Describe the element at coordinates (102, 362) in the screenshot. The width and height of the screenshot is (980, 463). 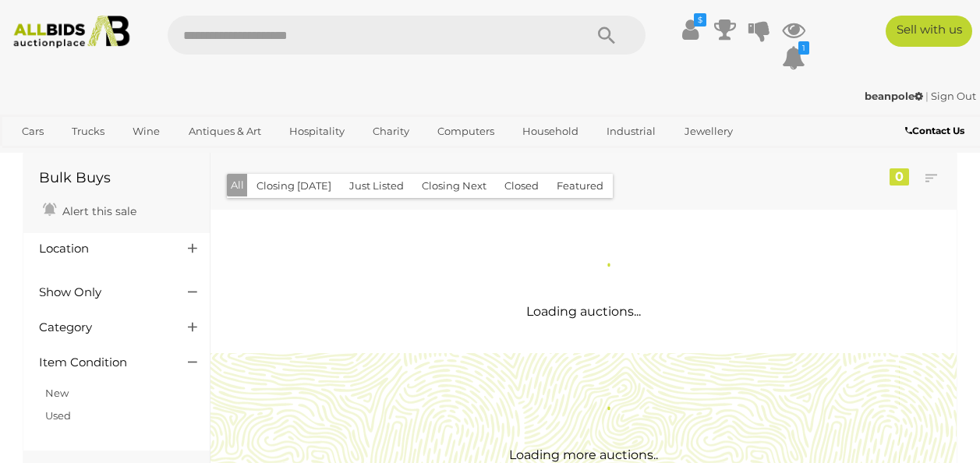
I see `h4: Item Condition` at that location.